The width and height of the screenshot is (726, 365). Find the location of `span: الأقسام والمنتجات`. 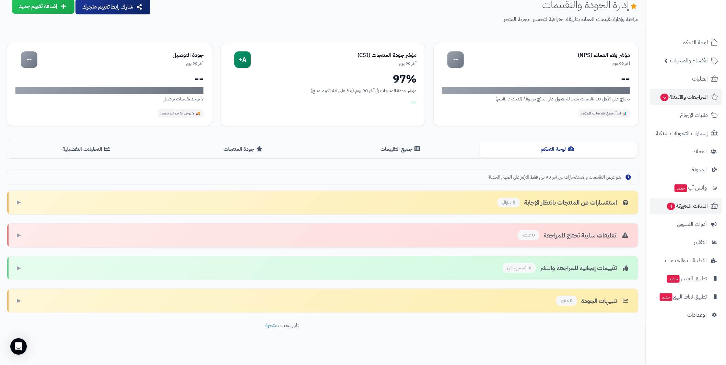

span: الأقسام والمنتجات is located at coordinates (689, 61).